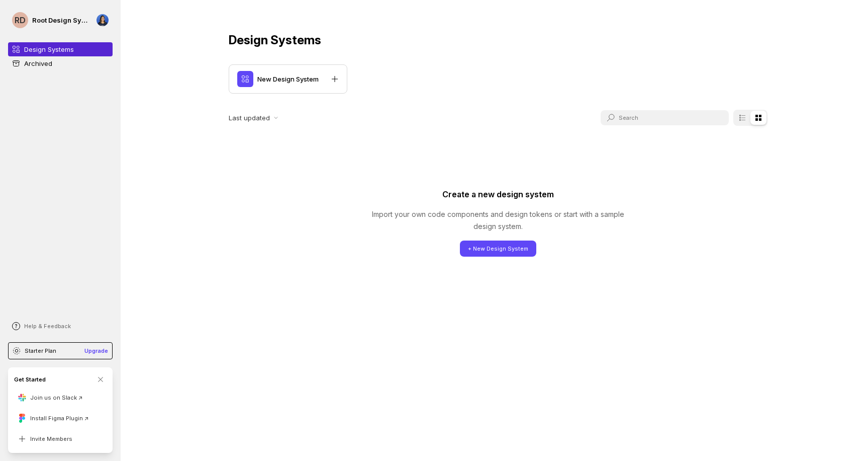 This screenshot has width=868, height=461. I want to click on p: Upgrade, so click(96, 351).